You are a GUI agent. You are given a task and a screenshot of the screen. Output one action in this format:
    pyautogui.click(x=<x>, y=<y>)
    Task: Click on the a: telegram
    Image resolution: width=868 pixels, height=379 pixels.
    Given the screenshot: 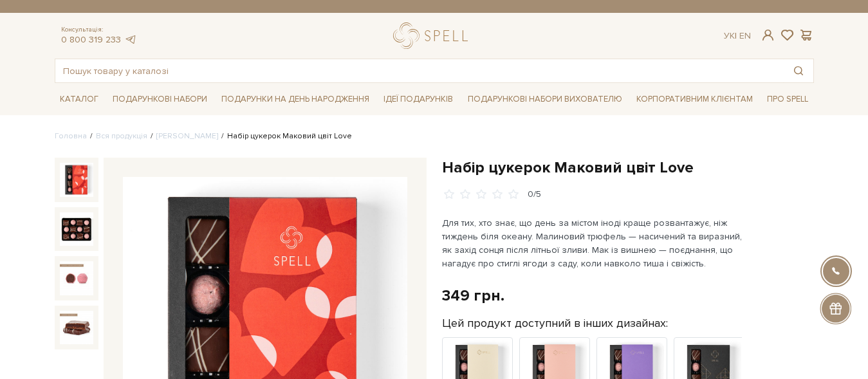 What is the action you would take?
    pyautogui.click(x=131, y=39)
    